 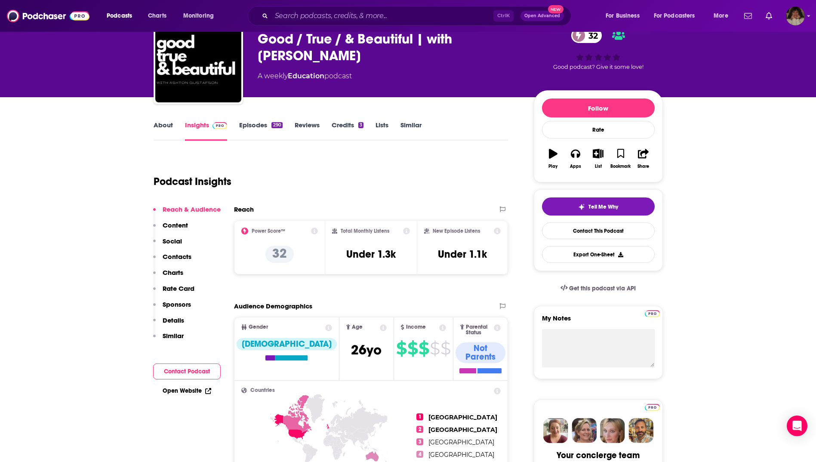 What do you see at coordinates (643, 159) in the screenshot?
I see `button: Share` at bounding box center [643, 159].